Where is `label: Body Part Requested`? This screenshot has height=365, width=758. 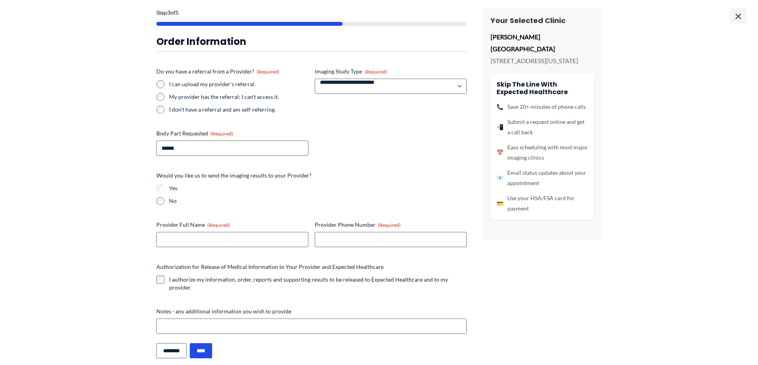
label: Body Part Requested is located at coordinates (232, 134).